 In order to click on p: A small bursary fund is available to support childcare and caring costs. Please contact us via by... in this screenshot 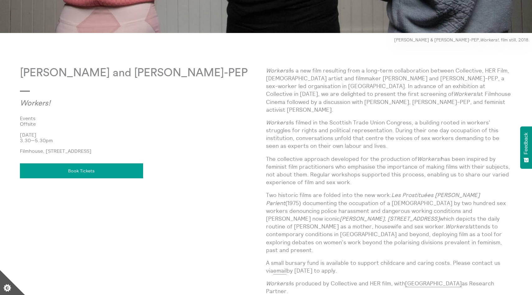, I will do `click(389, 267)`.